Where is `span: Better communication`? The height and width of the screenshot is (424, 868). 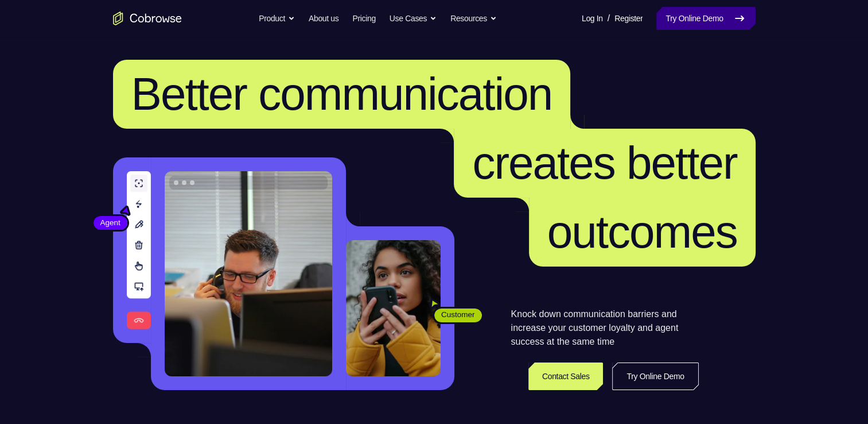
span: Better communication is located at coordinates (342, 94).